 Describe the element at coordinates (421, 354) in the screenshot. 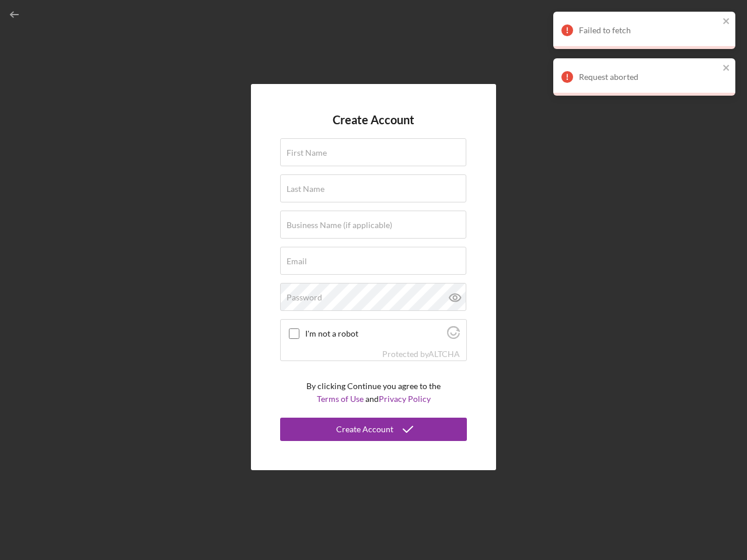

I see `div: Protected by` at that location.